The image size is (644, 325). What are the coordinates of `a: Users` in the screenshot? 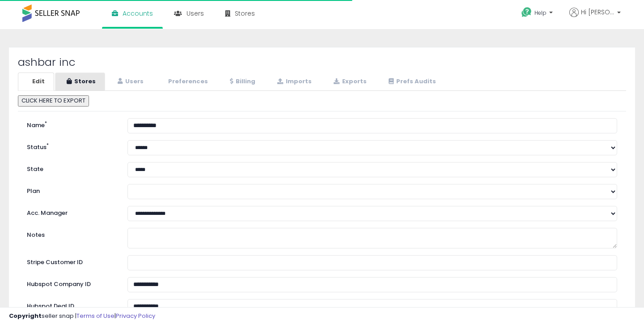 It's located at (129, 81).